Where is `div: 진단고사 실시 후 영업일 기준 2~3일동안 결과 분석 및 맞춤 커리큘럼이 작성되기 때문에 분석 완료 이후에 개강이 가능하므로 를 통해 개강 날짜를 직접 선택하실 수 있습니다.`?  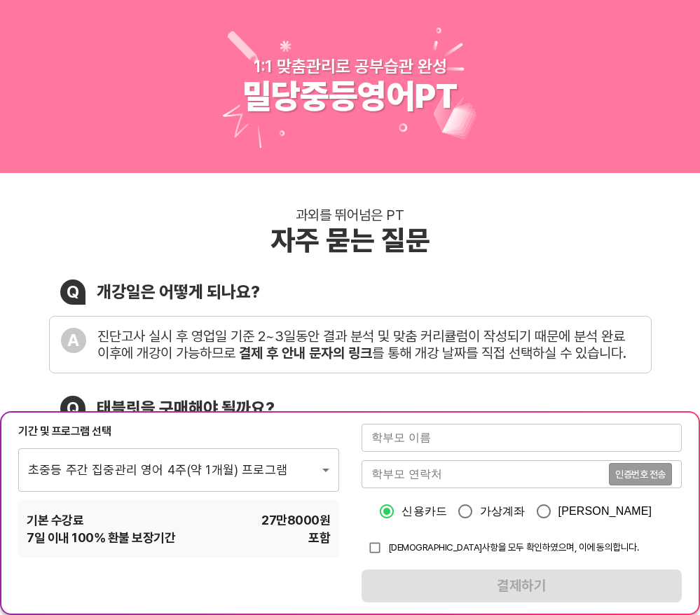 div: 진단고사 실시 후 영업일 기준 2~3일동안 결과 분석 및 맞춤 커리큘럼이 작성되기 때문에 분석 완료 이후에 개강이 가능하므로 를 통해 개강 날짜를 직접 선택하실 수 있습니다. is located at coordinates (368, 345).